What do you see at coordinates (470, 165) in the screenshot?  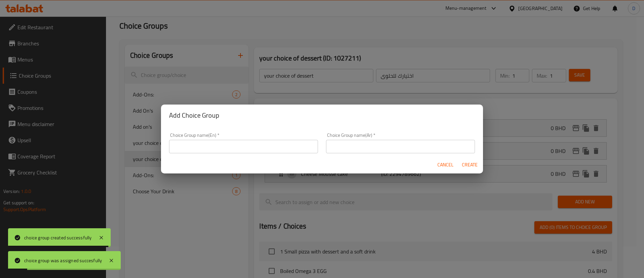 I see `span: Create` at bounding box center [470, 165].